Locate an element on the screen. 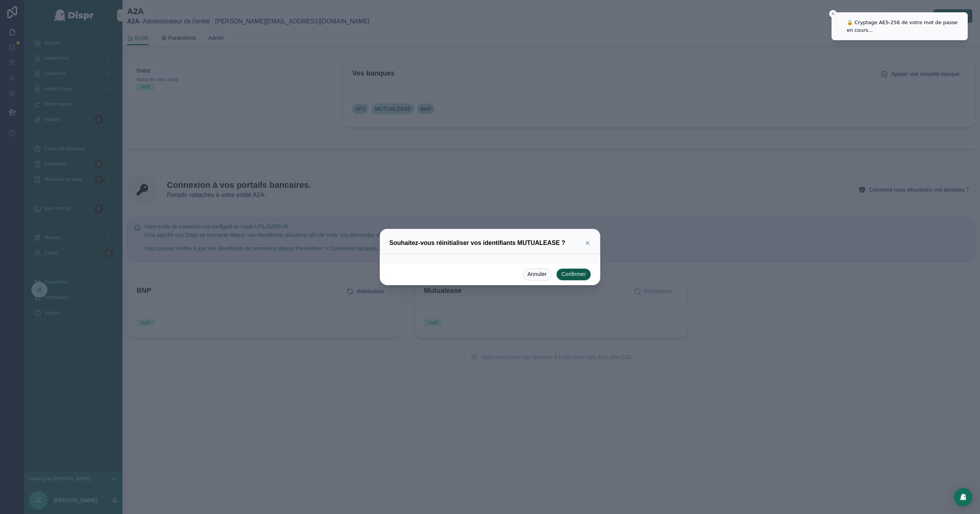 The image size is (980, 514). h3: Souhaitez-vous réinitialiser vos identifiants MUTUALEASE ? is located at coordinates (477, 243).